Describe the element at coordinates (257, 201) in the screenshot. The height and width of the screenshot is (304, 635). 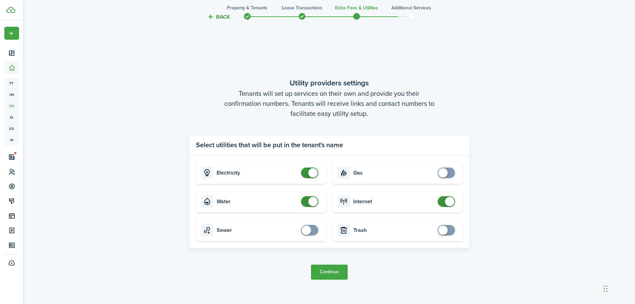
I see `card-title: Water` at that location.